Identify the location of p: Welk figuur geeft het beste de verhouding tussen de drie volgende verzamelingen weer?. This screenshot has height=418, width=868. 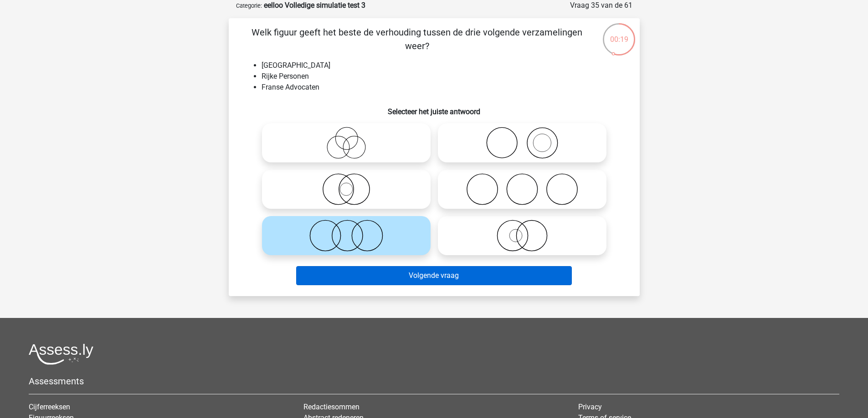
(417, 39).